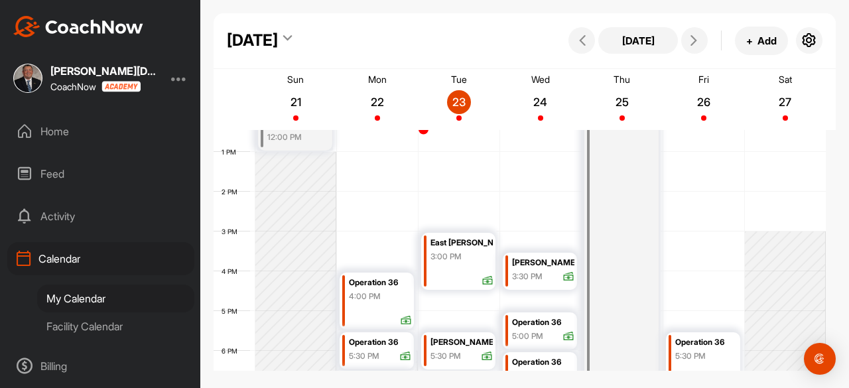 The image size is (849, 388). I want to click on div: 1 PM, so click(231, 152).